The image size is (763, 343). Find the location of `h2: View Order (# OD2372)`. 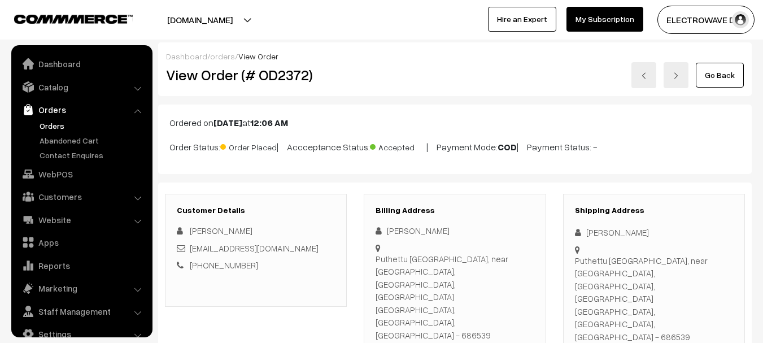

h2: View Order (# OD2372) is located at coordinates (256, 75).